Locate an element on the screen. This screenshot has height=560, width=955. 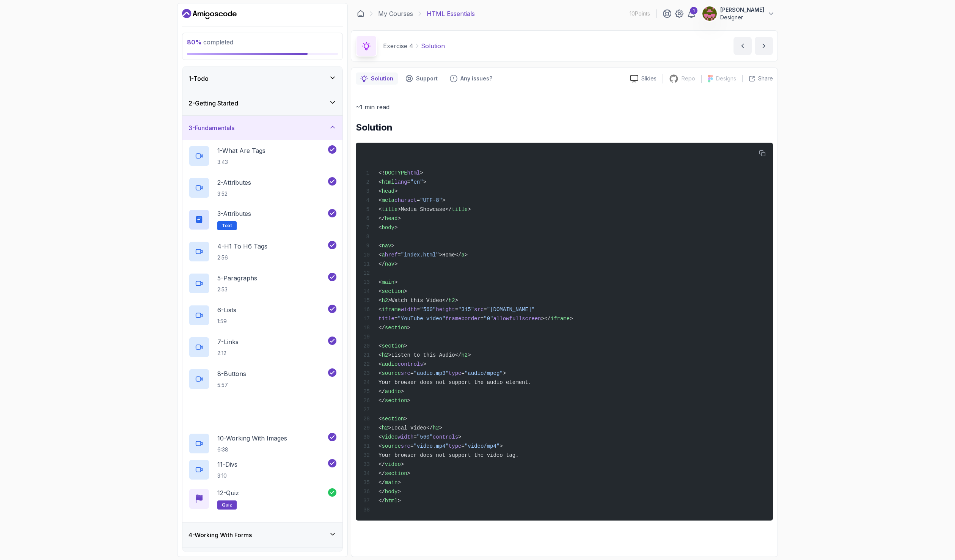
p: Exercise 4 is located at coordinates (398, 46).